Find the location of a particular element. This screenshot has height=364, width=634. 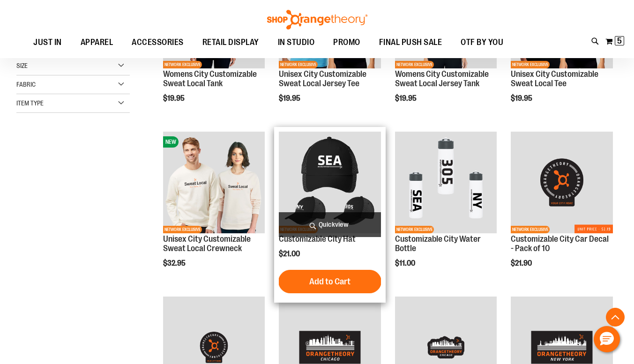

a: Customizable City Water Bottle primary imageNETWORK EXCLUSIVE is located at coordinates (446, 184).